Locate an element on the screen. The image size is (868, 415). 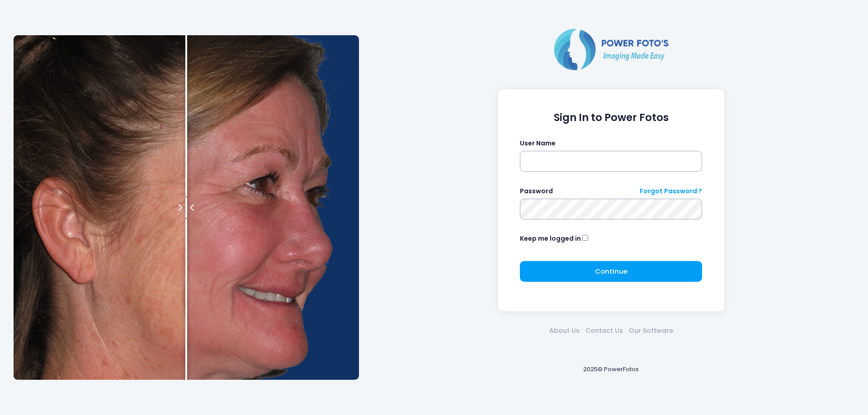
button: Continue is located at coordinates (610, 272).